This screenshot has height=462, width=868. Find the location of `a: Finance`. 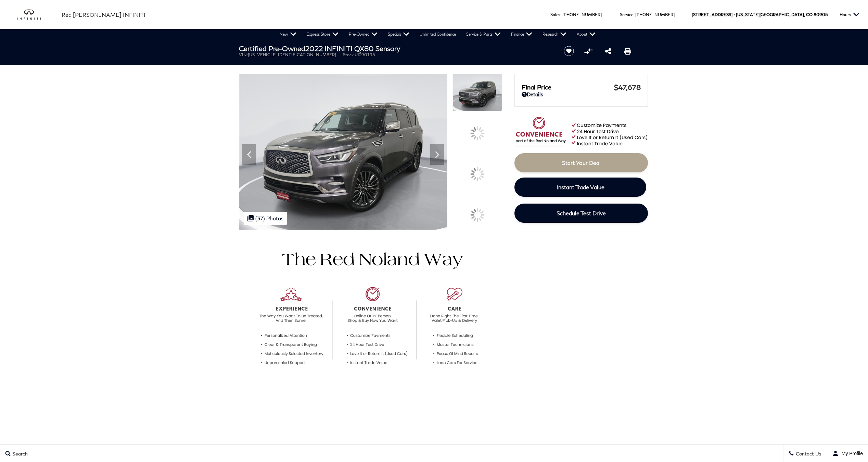

a: Finance is located at coordinates (522, 35).